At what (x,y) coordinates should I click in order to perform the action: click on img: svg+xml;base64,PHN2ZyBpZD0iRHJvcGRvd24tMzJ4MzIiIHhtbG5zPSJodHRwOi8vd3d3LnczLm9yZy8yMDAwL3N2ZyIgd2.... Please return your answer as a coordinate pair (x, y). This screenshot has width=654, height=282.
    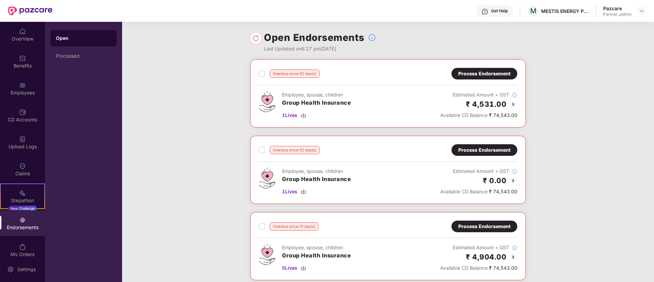
    Looking at the image, I should click on (641, 11).